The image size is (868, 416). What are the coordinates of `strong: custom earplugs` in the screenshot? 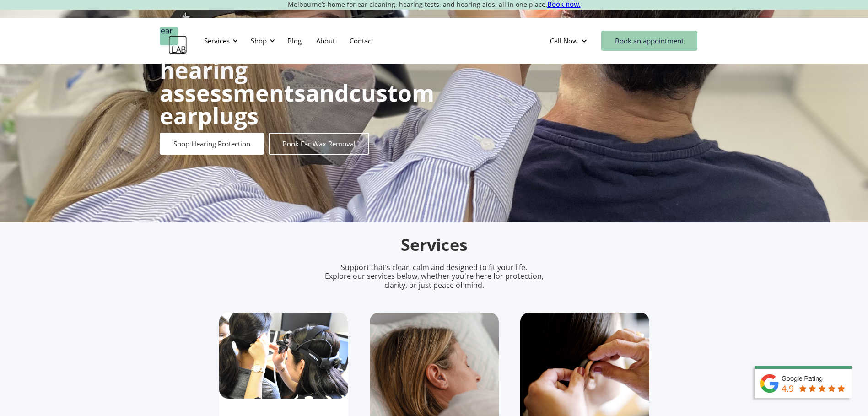 It's located at (297, 104).